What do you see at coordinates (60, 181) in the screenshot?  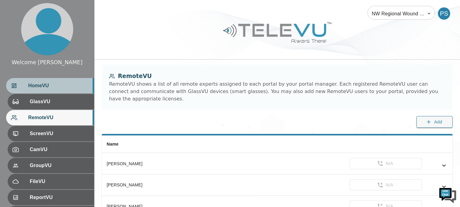 I see `span: FileVU` at bounding box center [60, 181].